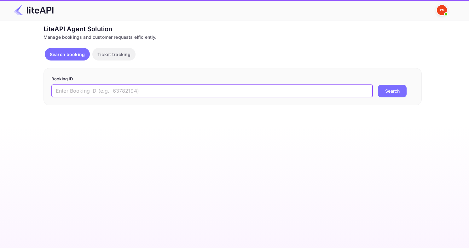 Image resolution: width=469 pixels, height=248 pixels. Describe the element at coordinates (232, 37) in the screenshot. I see `div: Manage bookings and customer requests efficiently.` at that location.